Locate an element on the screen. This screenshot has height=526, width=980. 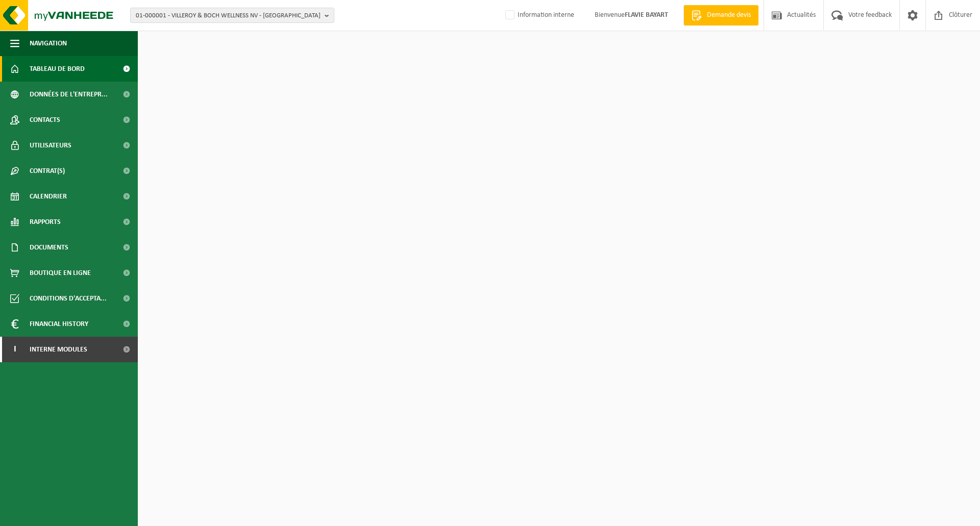
span: Financial History is located at coordinates (59, 324).